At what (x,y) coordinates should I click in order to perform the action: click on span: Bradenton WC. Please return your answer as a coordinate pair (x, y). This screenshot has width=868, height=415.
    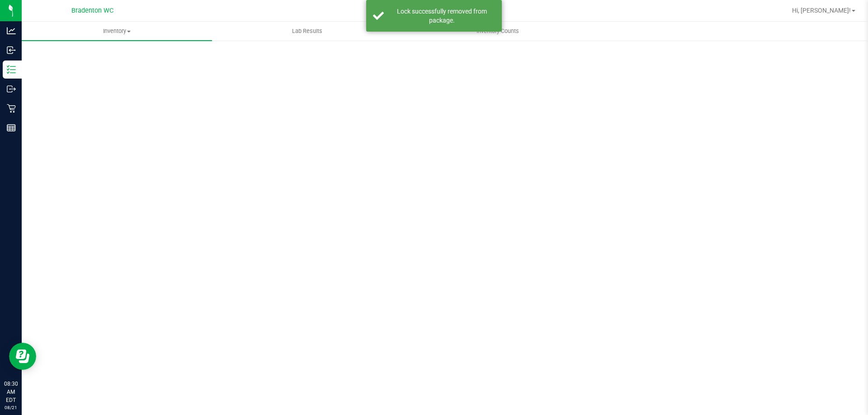
    Looking at the image, I should click on (92, 10).